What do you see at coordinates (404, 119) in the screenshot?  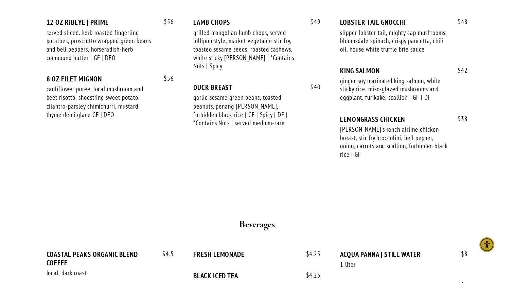 I see `div: LEMONGRASS CHICKEN` at bounding box center [404, 119].